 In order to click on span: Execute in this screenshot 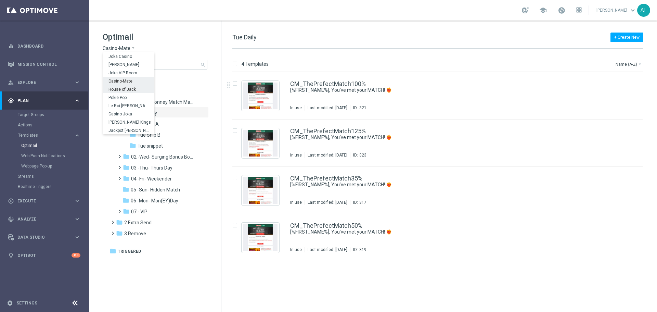, I will do `click(46, 201)`.